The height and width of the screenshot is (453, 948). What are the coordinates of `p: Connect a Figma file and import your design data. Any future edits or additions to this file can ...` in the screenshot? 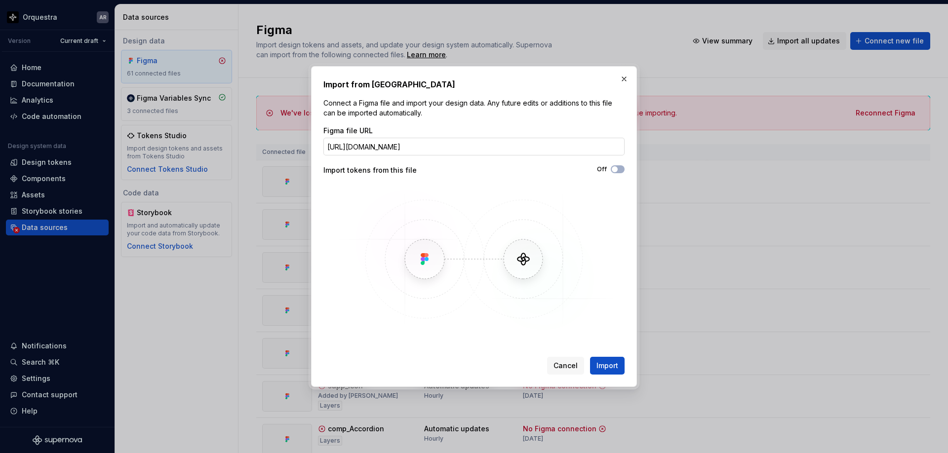 It's located at (474, 108).